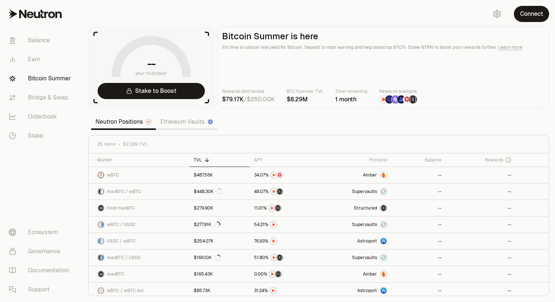 Image resolution: width=555 pixels, height=302 pixels. What do you see at coordinates (383, 36) in the screenshot?
I see `h2: Bitcoin Summer is here` at bounding box center [383, 36].